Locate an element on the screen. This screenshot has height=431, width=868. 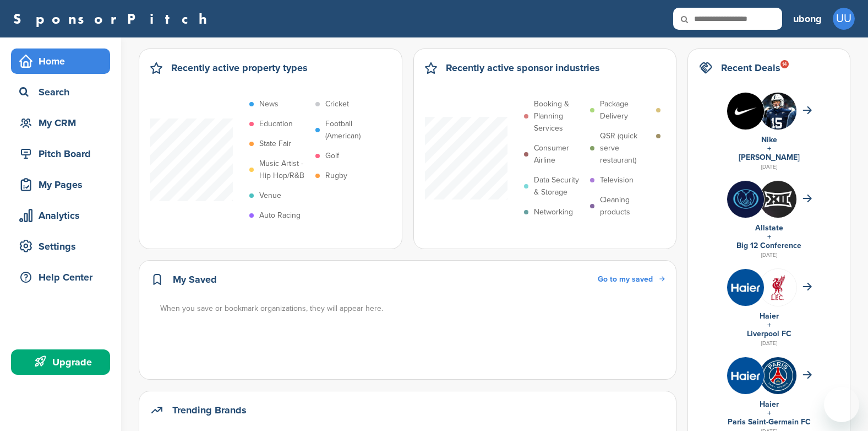
img: M ty7ndp 400x400 is located at coordinates (778, 199).